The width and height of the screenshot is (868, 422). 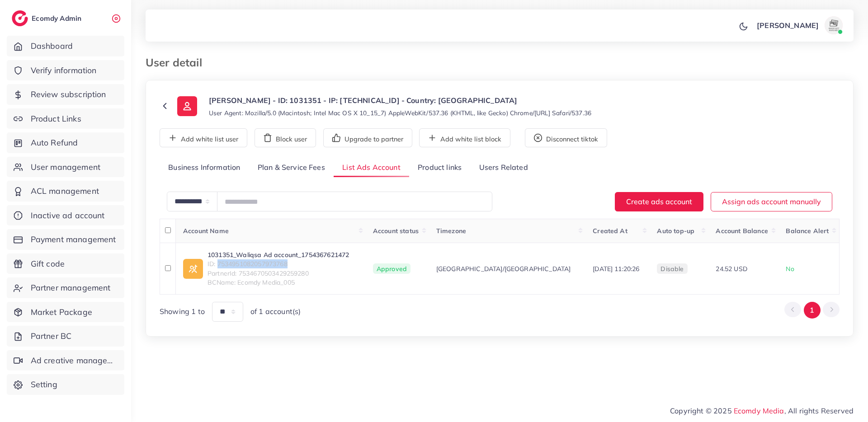 I want to click on a: List Ads Account, so click(x=371, y=168).